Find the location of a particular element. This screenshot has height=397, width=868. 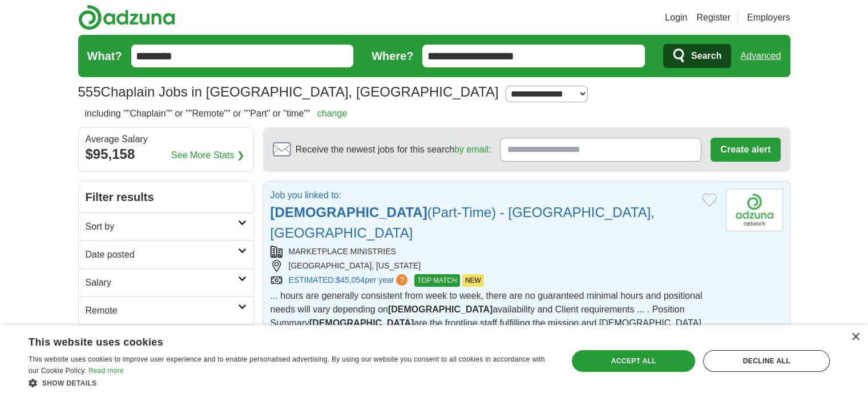

a: Location is located at coordinates (166, 338).